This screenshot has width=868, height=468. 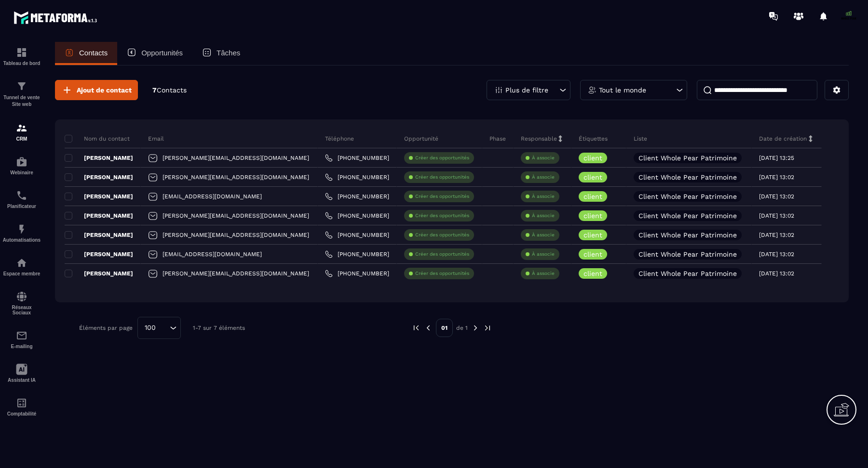 I want to click on a: accountantaccountantComptabilité, so click(x=21, y=407).